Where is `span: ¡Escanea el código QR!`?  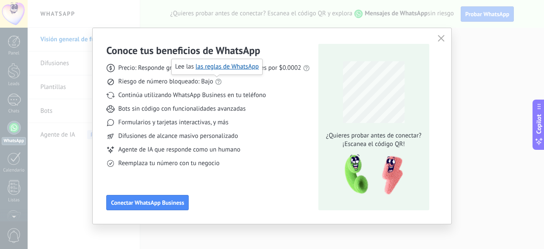 span: ¡Escanea el código QR! is located at coordinates (374, 144).